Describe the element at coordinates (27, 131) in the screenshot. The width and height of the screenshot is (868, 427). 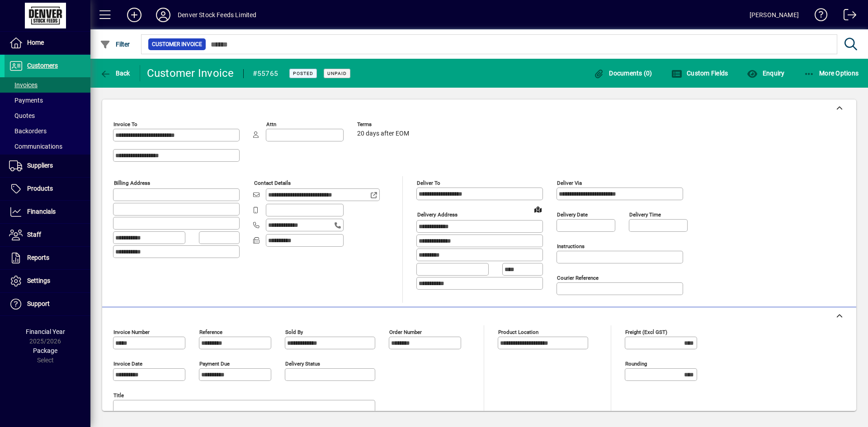
I see `span: Backorders` at that location.